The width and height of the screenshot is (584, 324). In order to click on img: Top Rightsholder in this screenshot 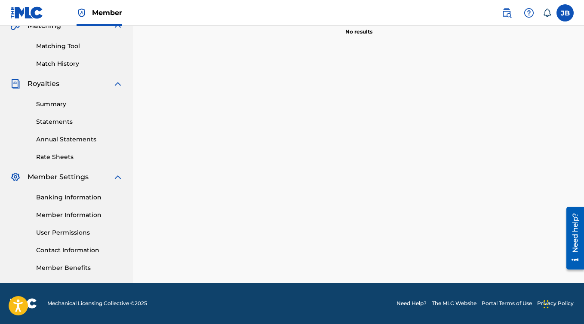, I will do `click(82, 13)`.